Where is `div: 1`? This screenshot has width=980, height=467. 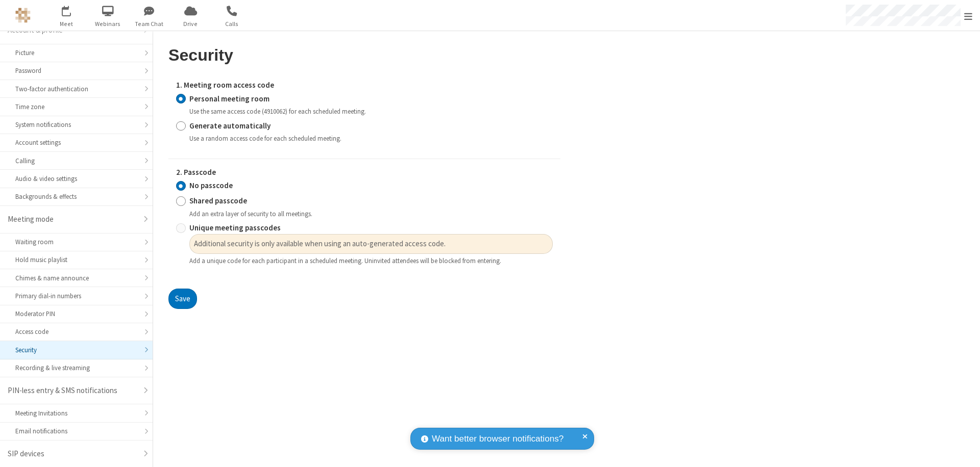
div: 1 is located at coordinates (72, 9).